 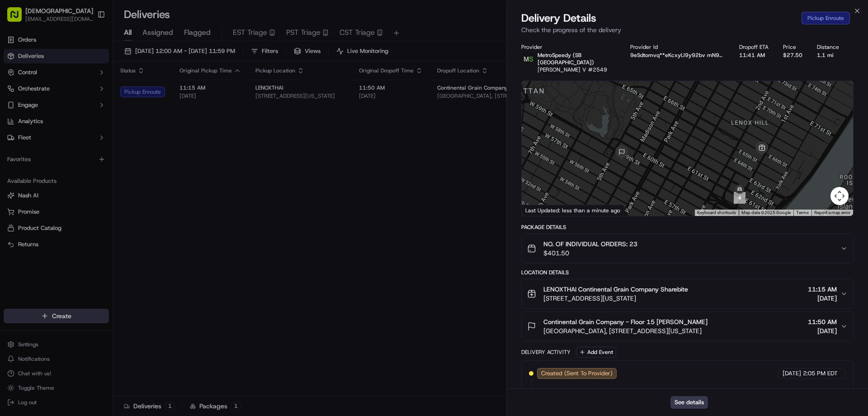 I want to click on div: Dropoff ETA, so click(x=754, y=47).